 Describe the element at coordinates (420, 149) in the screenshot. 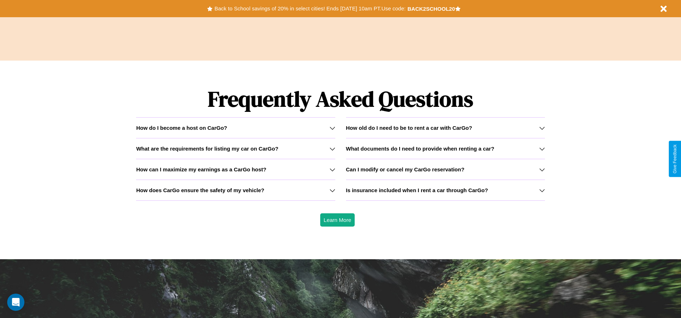

I see `h3: What documents do I need to provide when renting a car?` at that location.